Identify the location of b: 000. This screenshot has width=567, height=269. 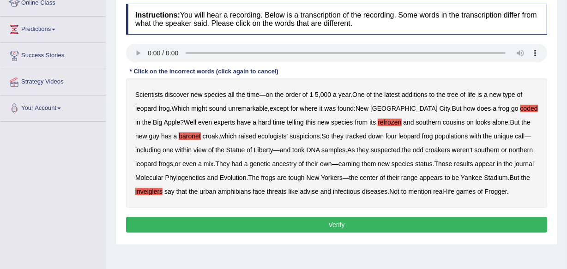
(325, 95).